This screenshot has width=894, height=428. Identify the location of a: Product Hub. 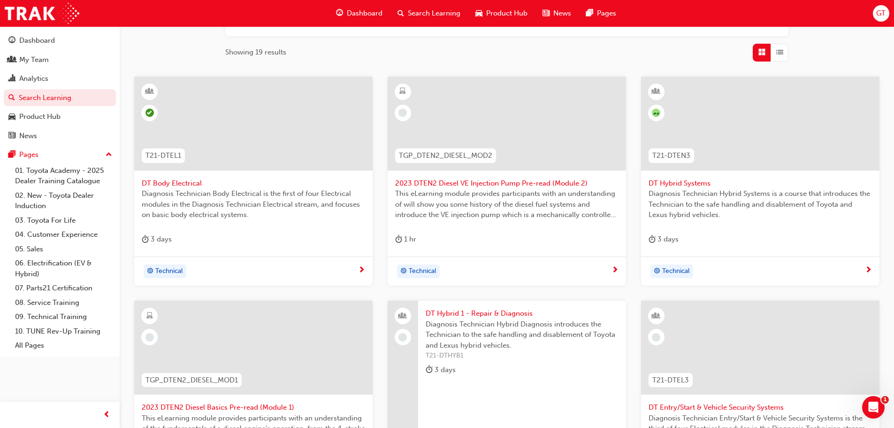
(60, 116).